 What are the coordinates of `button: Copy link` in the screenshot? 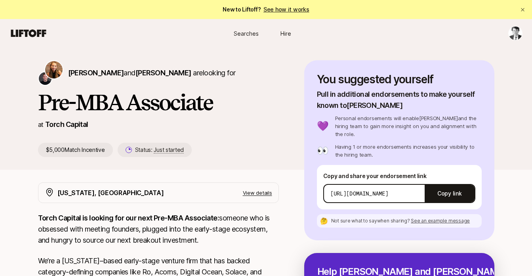 It's located at (450, 193).